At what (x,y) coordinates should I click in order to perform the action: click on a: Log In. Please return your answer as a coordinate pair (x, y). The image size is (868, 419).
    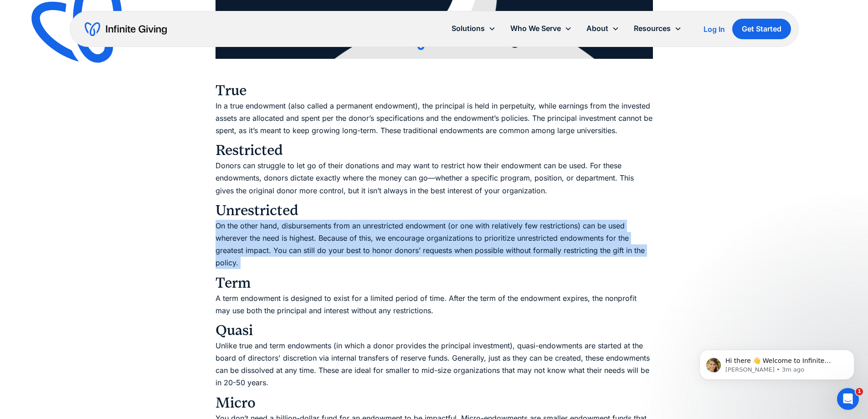
    Looking at the image, I should click on (715, 30).